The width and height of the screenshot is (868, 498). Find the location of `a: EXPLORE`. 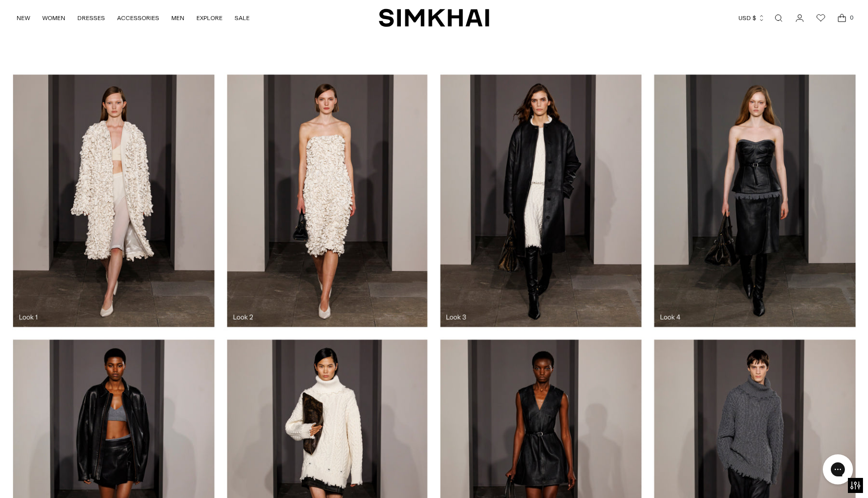

a: EXPLORE is located at coordinates (209, 18).